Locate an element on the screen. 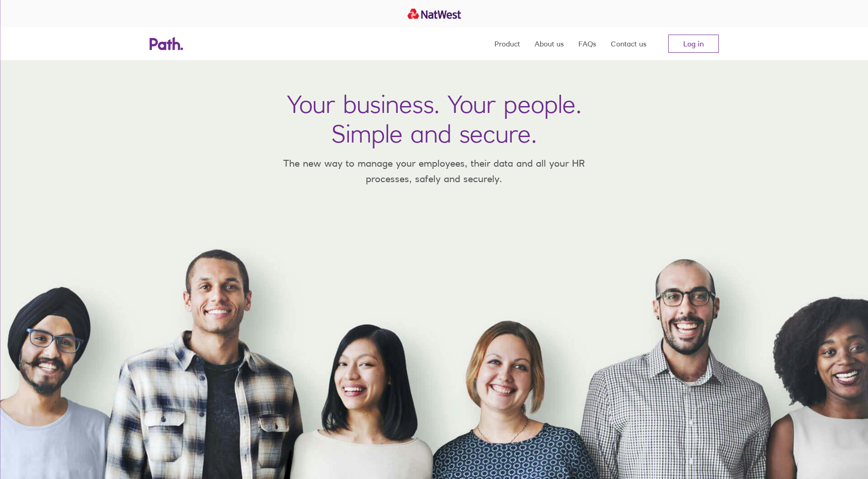 The height and width of the screenshot is (479, 868). h1: Your business. Your people. Simple and secure. is located at coordinates (434, 119).